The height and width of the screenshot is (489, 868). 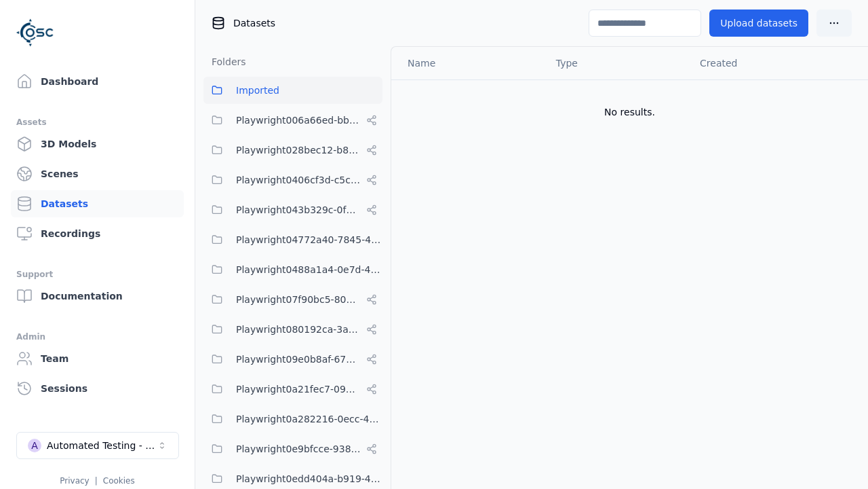 What do you see at coordinates (759, 23) in the screenshot?
I see `a: Upload datasets` at bounding box center [759, 23].